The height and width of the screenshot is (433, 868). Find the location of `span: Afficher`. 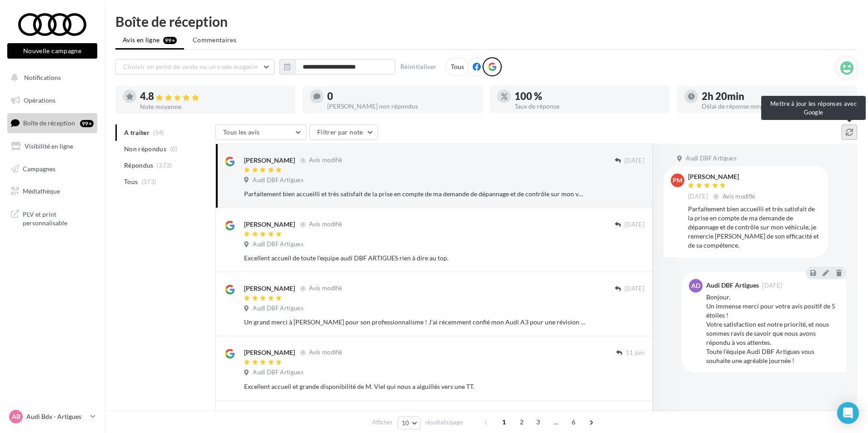

span: Afficher is located at coordinates (382, 422).